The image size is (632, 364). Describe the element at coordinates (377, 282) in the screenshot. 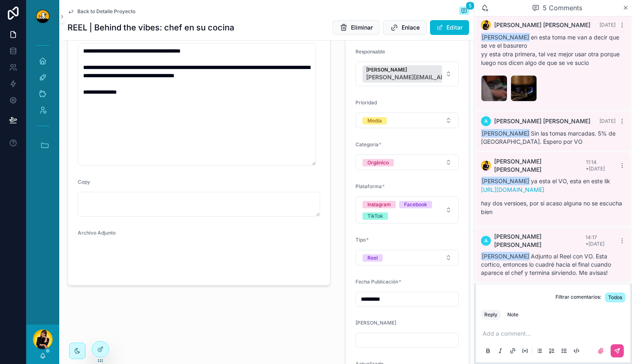

I see `span: Fecha Publicación` at that location.